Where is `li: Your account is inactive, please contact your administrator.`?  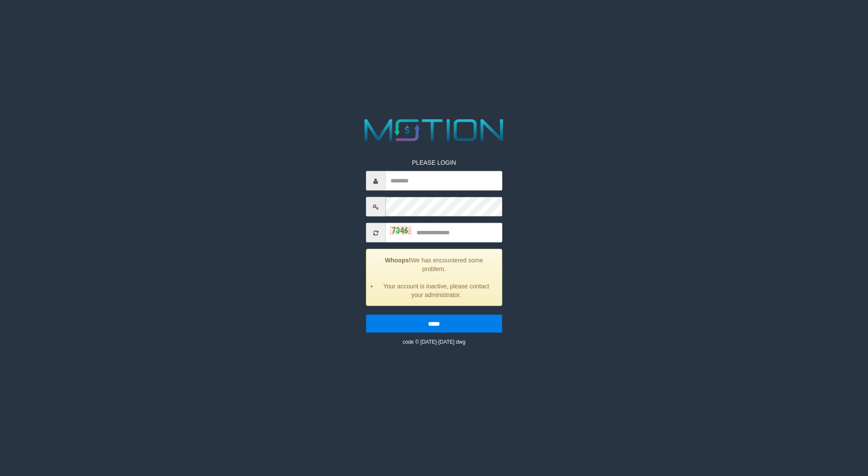
li: Your account is inactive, please contact your administrator. is located at coordinates (436, 290).